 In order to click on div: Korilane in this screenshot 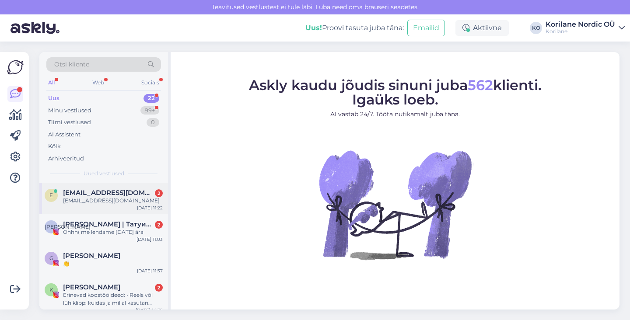, I will do `click(580, 32)`.